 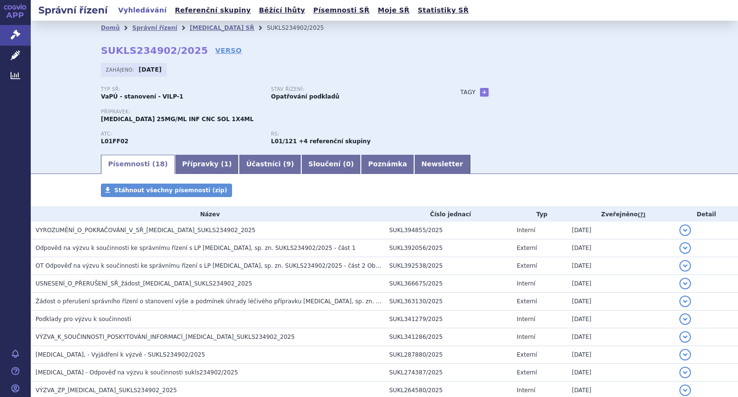 What do you see at coordinates (213, 10) in the screenshot?
I see `a: Referenční skupiny` at bounding box center [213, 10].